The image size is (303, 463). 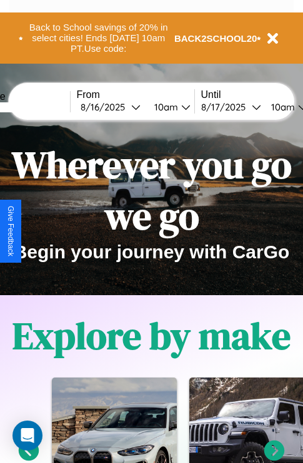 I want to click on b: BACK2SCHOOL20, so click(x=216, y=38).